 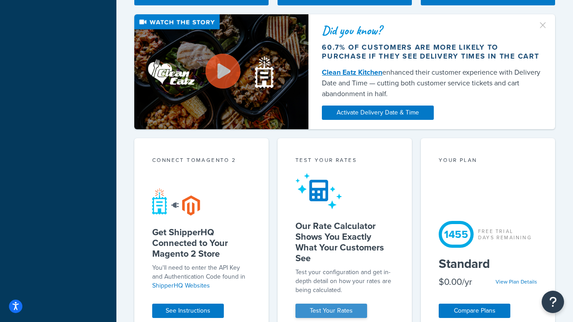 What do you see at coordinates (188, 311) in the screenshot?
I see `a: See Instructions` at bounding box center [188, 311].